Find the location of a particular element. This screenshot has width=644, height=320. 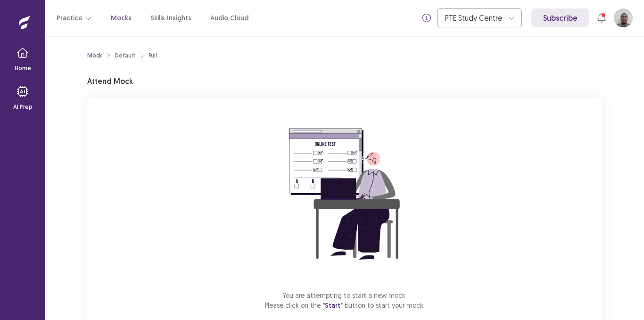

a: Mock is located at coordinates (95, 55).